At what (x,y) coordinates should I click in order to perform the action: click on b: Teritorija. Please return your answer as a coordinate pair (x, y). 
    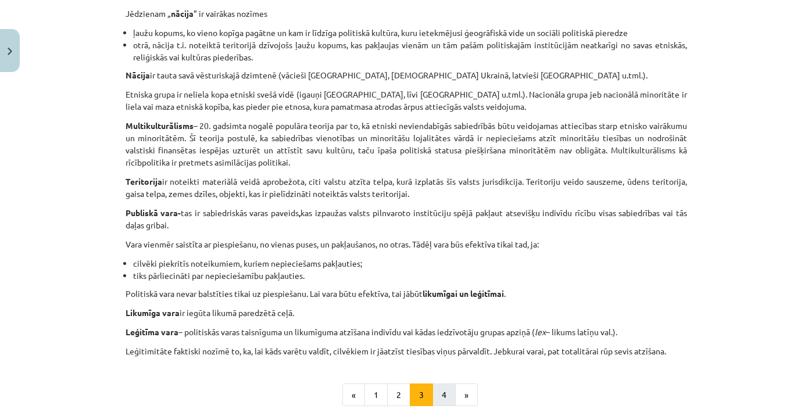
    Looking at the image, I should click on (143, 181).